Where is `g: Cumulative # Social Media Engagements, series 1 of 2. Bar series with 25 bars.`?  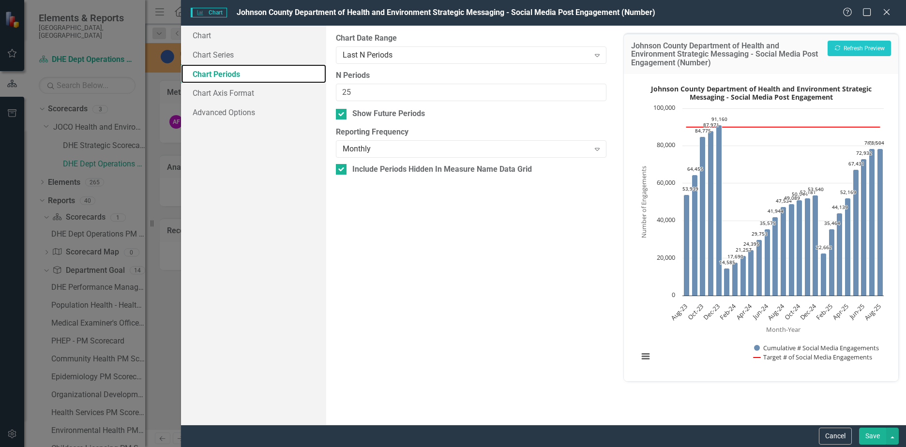
g: Cumulative # Social Media Engagements, series 1 of 2. Bar series with 25 bars. is located at coordinates (783, 210).